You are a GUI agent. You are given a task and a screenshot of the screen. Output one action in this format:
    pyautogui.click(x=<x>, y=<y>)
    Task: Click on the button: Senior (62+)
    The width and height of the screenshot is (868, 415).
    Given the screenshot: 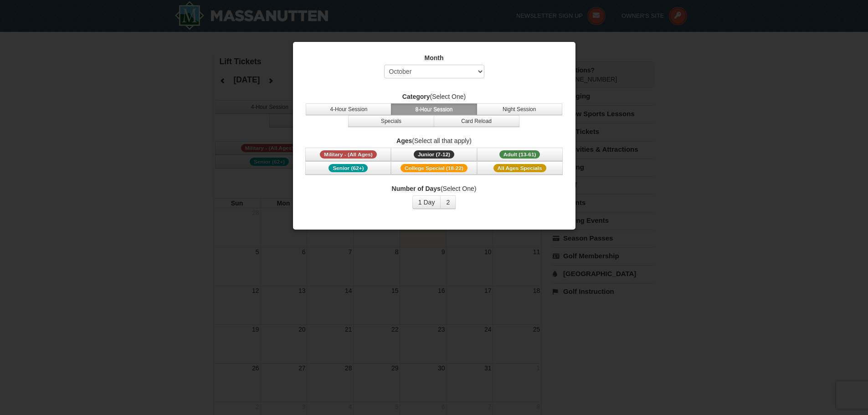 What is the action you would take?
    pyautogui.click(x=348, y=168)
    